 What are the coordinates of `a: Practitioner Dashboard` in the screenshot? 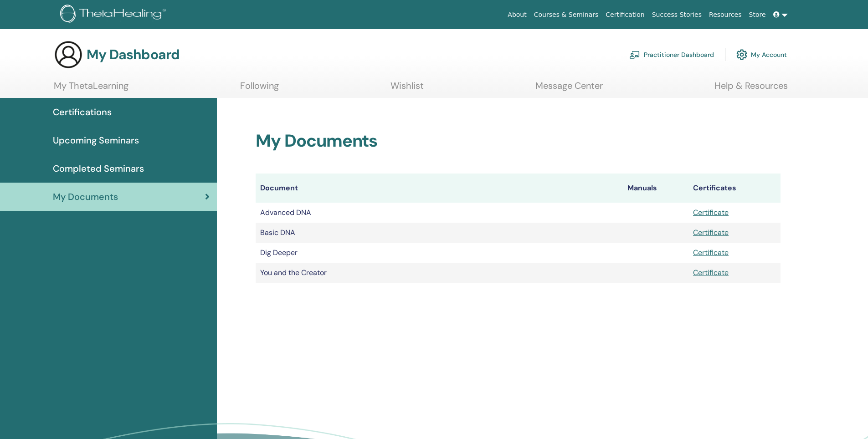 It's located at (672, 55).